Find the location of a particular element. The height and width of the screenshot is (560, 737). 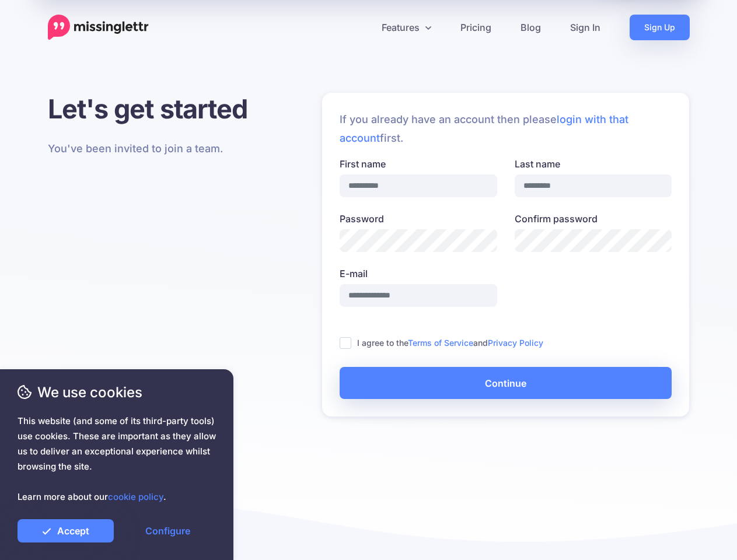

label: E-mail is located at coordinates (418, 274).